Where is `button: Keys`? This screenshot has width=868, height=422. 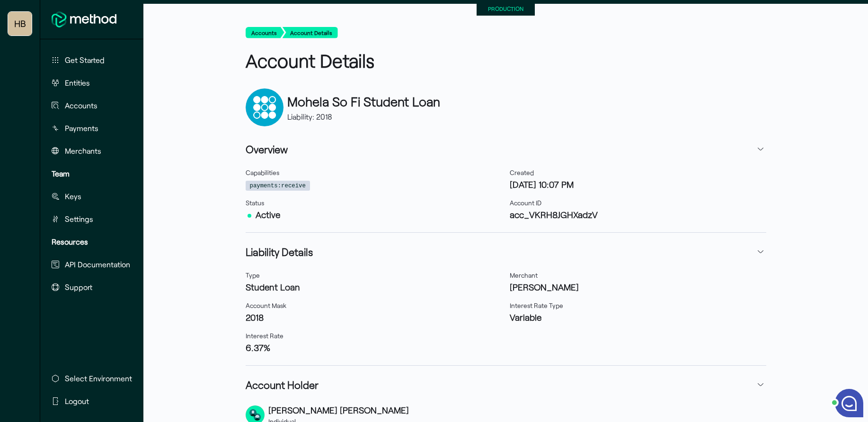
button: Keys is located at coordinates (91, 197).